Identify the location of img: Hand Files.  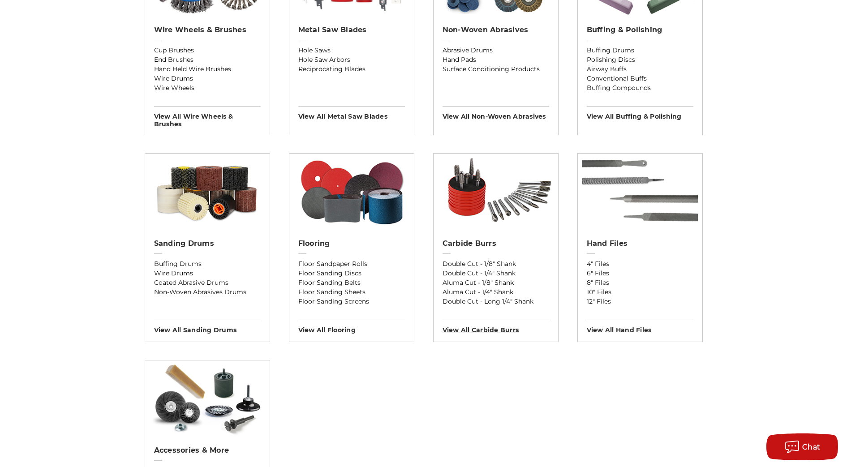
(640, 192).